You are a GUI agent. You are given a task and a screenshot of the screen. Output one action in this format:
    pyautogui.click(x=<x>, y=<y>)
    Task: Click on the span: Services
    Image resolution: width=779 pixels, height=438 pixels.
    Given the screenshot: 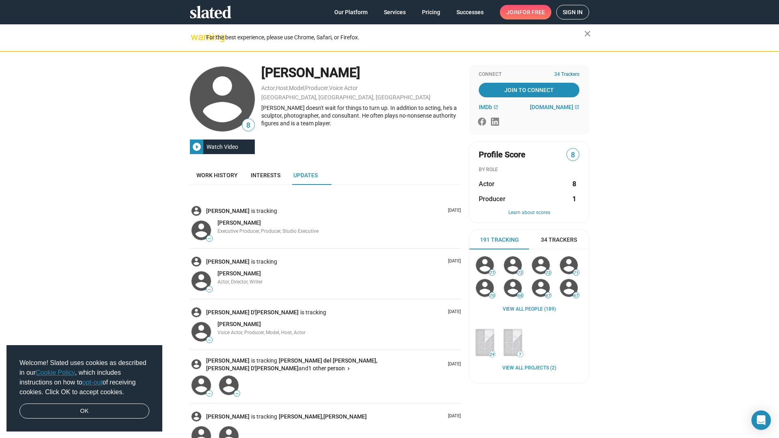 What is the action you would take?
    pyautogui.click(x=395, y=12)
    